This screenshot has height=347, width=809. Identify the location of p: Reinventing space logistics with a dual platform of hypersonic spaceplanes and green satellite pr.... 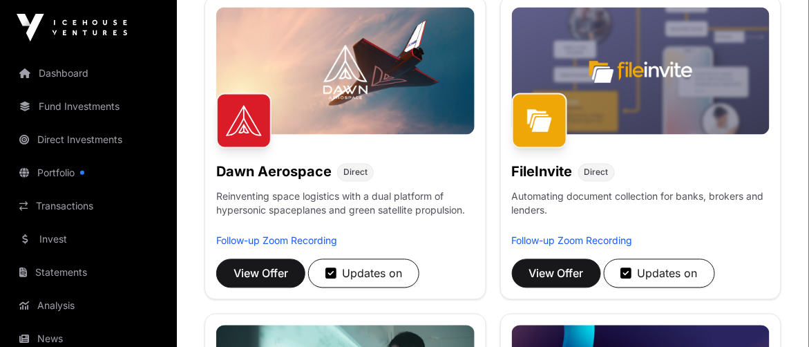
(345, 212).